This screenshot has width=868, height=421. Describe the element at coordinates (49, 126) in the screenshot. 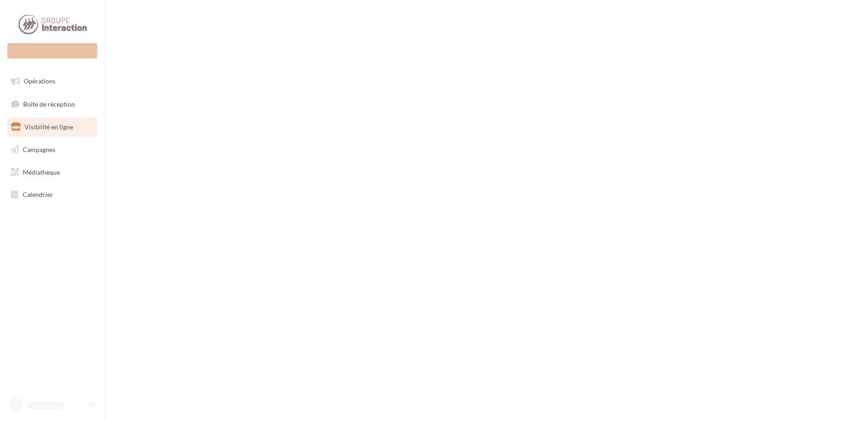

I see `span: Visibilité en ligne` at that location.